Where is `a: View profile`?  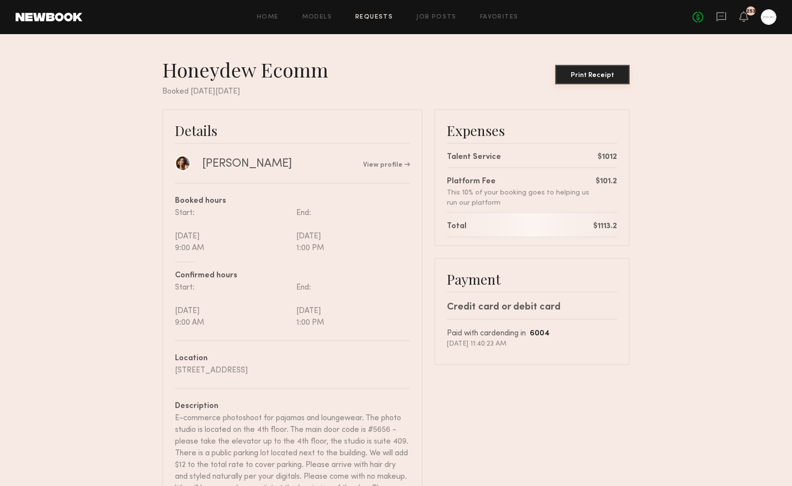
a: View profile is located at coordinates (386, 165).